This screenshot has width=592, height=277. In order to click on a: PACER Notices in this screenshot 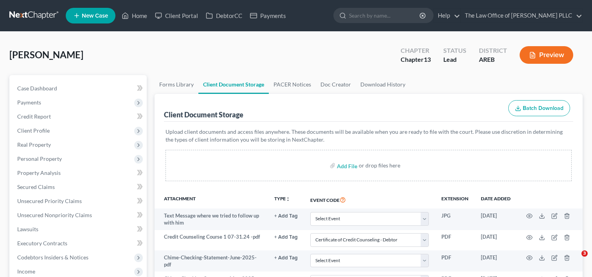, I will do `click(292, 84)`.